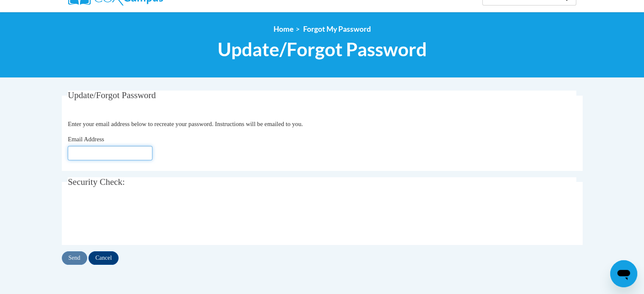  Describe the element at coordinates (337, 28) in the screenshot. I see `span: Forgot My Password` at that location.